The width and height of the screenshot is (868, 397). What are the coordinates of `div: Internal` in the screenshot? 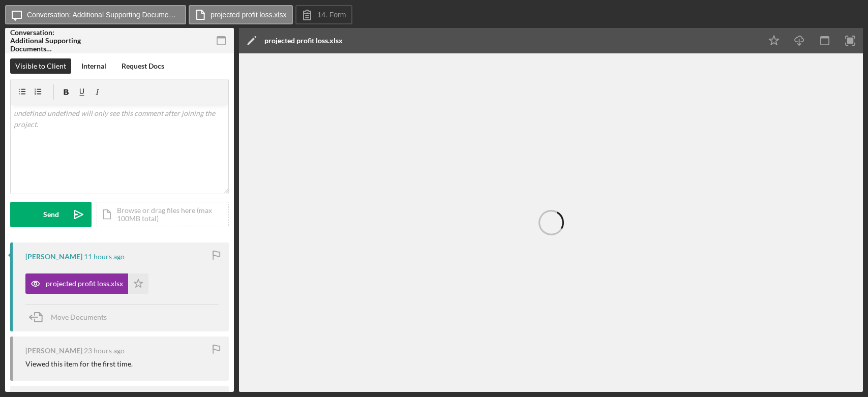 It's located at (94, 66).